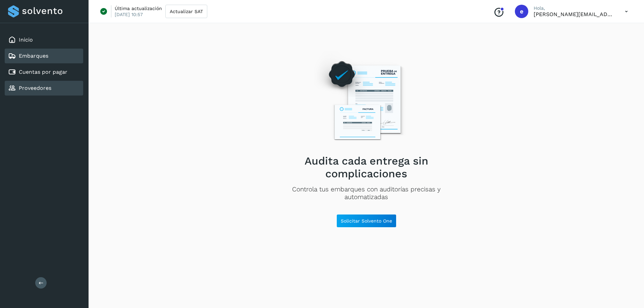  What do you see at coordinates (44, 40) in the screenshot?
I see `div: Inicio` at bounding box center [44, 40].